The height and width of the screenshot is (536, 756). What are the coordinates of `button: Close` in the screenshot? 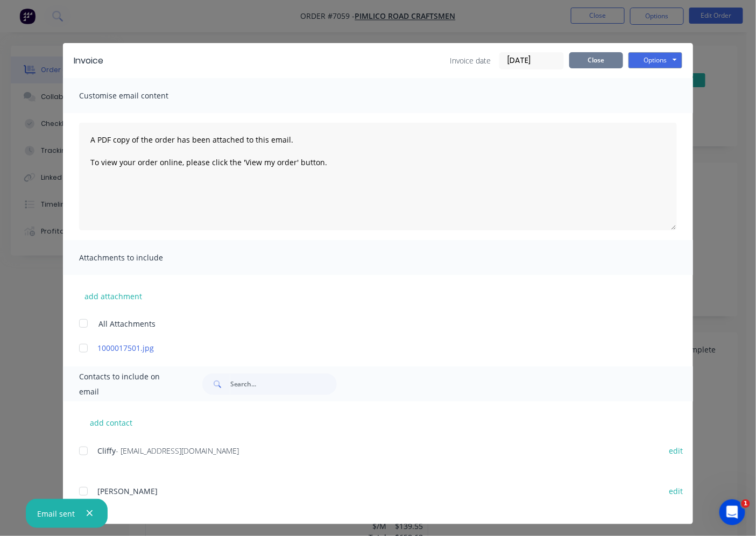 It's located at (596, 60).